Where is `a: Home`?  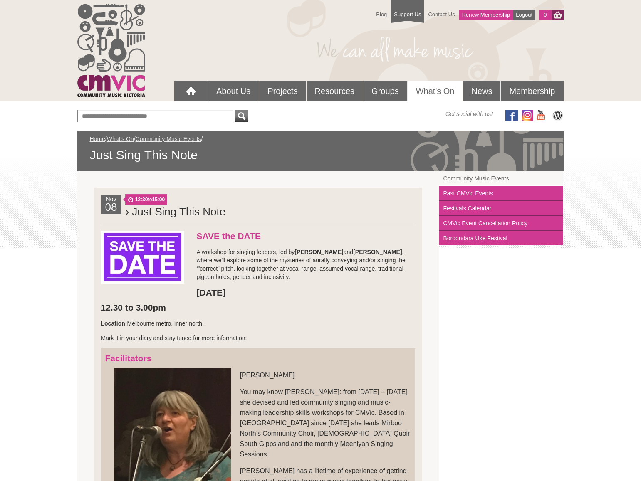
a: Home is located at coordinates (97, 139).